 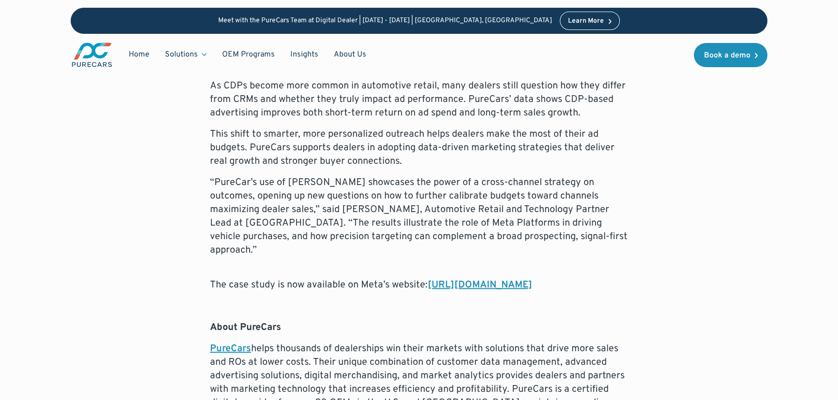 I want to click on a: Learn More, so click(x=589, y=21).